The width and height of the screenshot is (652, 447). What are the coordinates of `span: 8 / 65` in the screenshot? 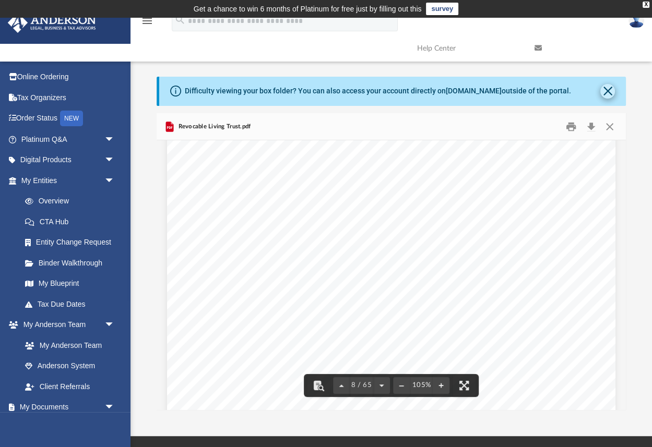 It's located at (362, 385).